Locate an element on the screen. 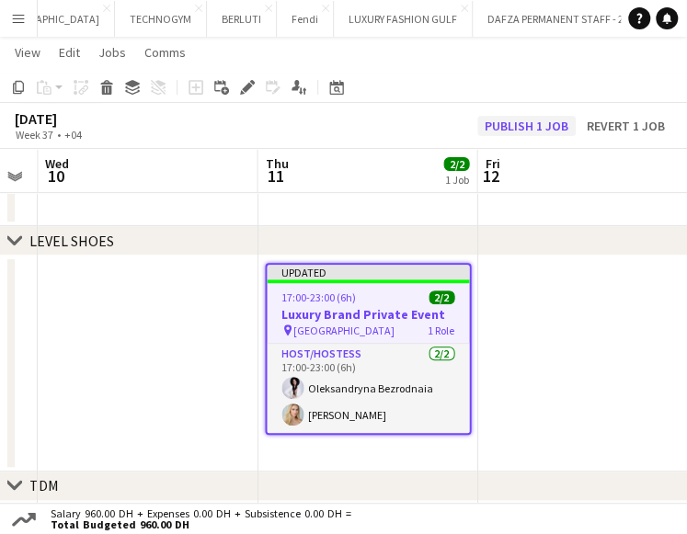 Image resolution: width=687 pixels, height=534 pixels. div: LEVEL SHOES is located at coordinates (72, 241).